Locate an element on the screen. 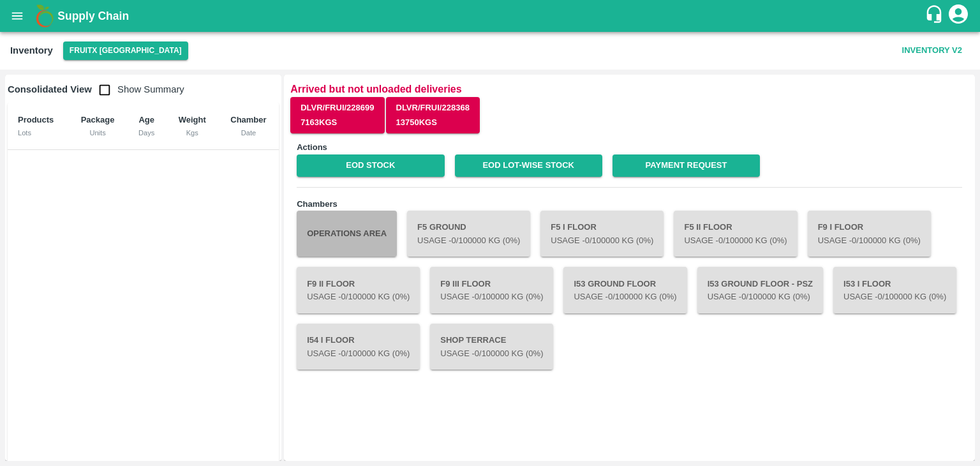  button: F5 I FloorUsage -0/100000 Kg (0%) is located at coordinates (601, 234).